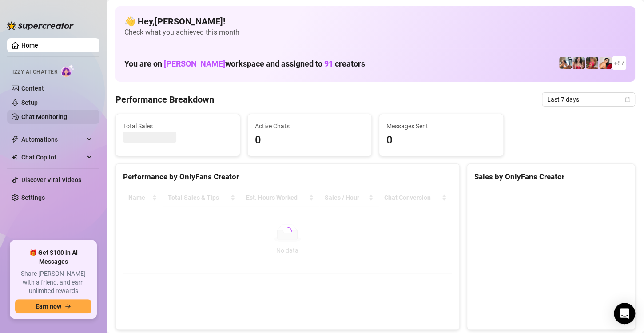 This screenshot has width=644, height=333. Describe the element at coordinates (53, 139) in the screenshot. I see `span: Automations` at that location.